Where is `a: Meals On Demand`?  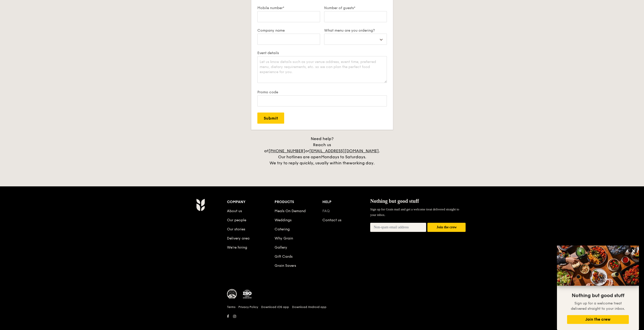 a: Meals On Demand is located at coordinates (290, 211).